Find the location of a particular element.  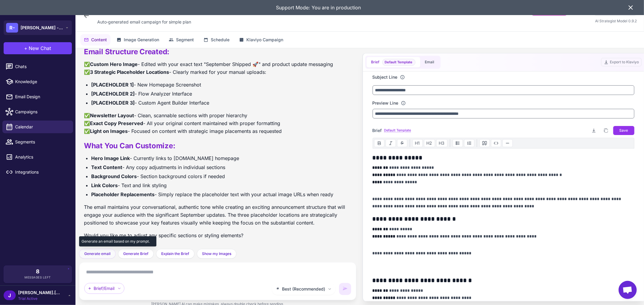

button: Show my Images is located at coordinates (216, 254).